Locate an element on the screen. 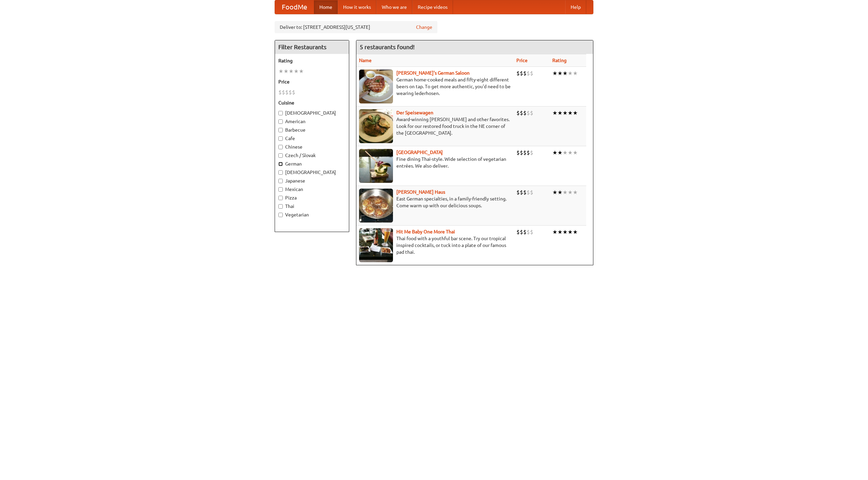  img: speisewagen.jpg is located at coordinates (376, 126).